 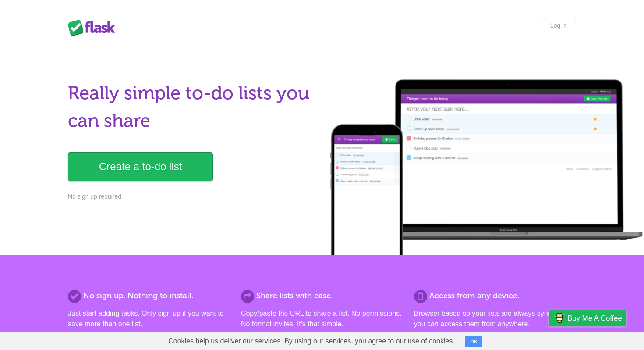 What do you see at coordinates (559, 318) in the screenshot?
I see `img: Buy me a coffee` at bounding box center [559, 318].